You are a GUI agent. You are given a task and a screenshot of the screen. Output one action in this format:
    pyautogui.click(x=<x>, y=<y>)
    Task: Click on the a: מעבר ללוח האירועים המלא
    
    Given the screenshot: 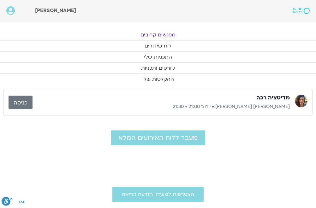 What is the action you would take?
    pyautogui.click(x=158, y=137)
    